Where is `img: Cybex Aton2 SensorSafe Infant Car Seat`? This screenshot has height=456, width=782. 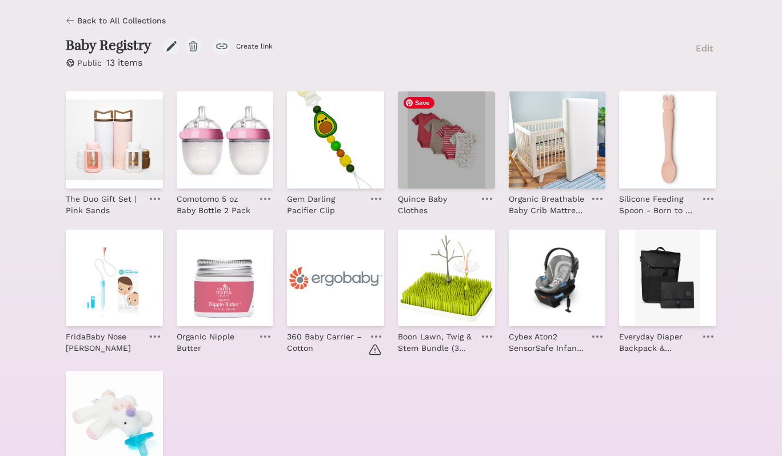
img: Cybex Aton2 SensorSafe Infant Car Seat is located at coordinates (557, 278).